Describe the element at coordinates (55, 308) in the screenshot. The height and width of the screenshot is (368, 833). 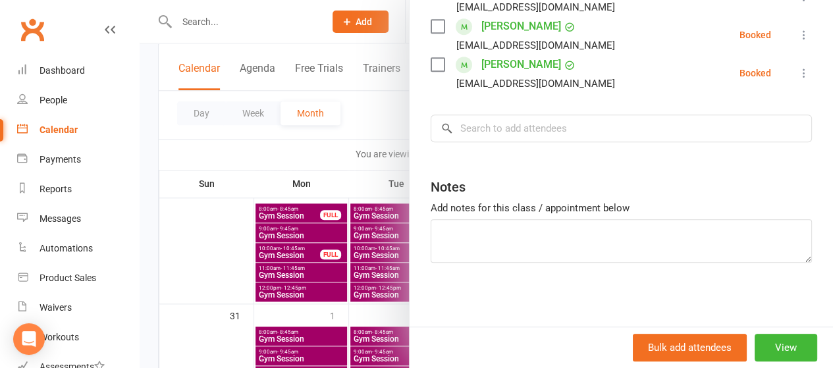
I see `div: Waivers` at that location.